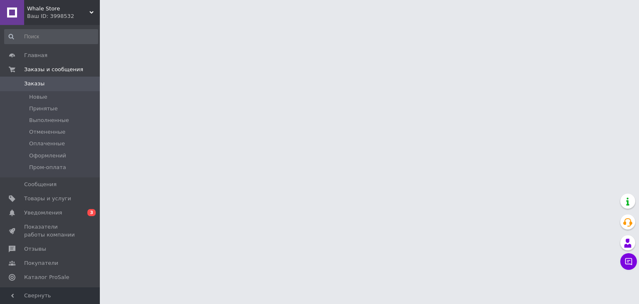 The image size is (639, 304). I want to click on span: Сообщения, so click(40, 184).